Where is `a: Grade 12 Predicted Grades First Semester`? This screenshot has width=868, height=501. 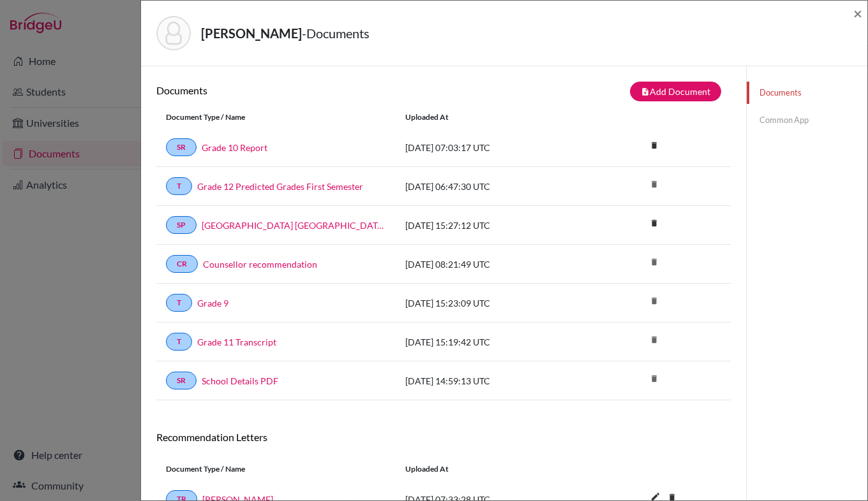
a: Grade 12 Predicted Grades First Semester is located at coordinates (280, 186).